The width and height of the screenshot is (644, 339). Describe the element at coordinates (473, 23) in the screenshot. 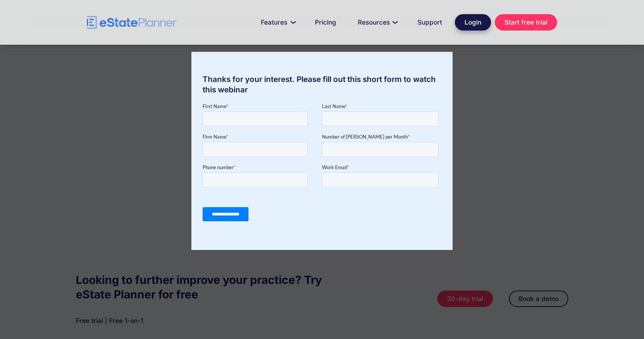

I see `a: Login` at that location.